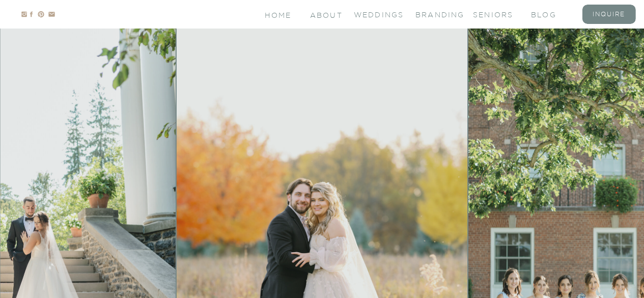 The height and width of the screenshot is (298, 644). What do you see at coordinates (609, 14) in the screenshot?
I see `nav: inquire` at bounding box center [609, 14].